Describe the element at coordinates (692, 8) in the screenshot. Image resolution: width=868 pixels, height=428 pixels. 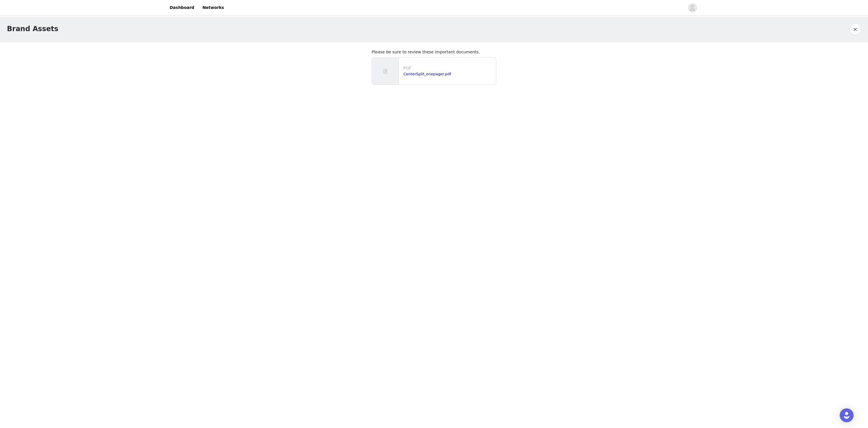
I see `div: avatar` at that location.